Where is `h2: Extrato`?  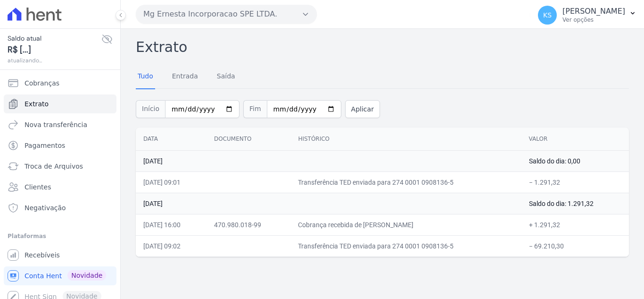
h2: Extrato is located at coordinates (382, 47).